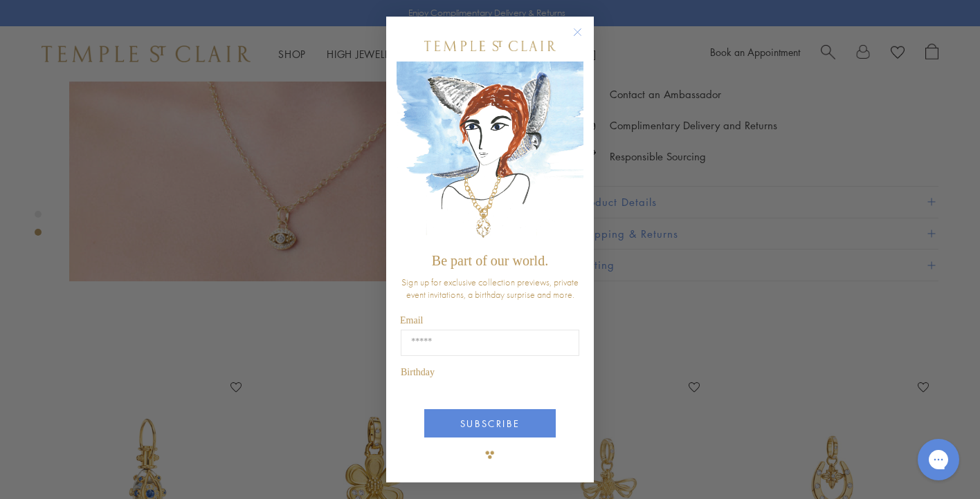  What do you see at coordinates (490, 153) in the screenshot?
I see `img: c4a9eb12-d91a-4d4a-8ee0-386386f4f338.jpeg` at bounding box center [490, 153].